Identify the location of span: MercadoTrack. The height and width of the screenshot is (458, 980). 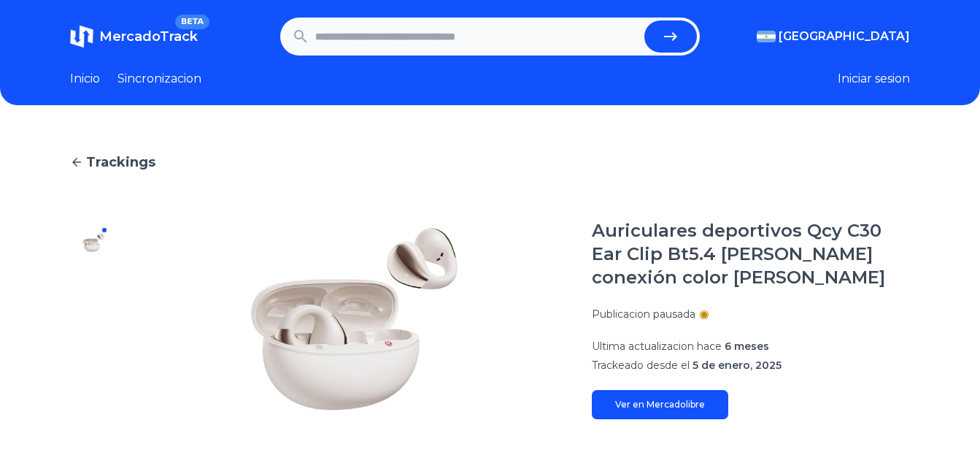
(148, 36).